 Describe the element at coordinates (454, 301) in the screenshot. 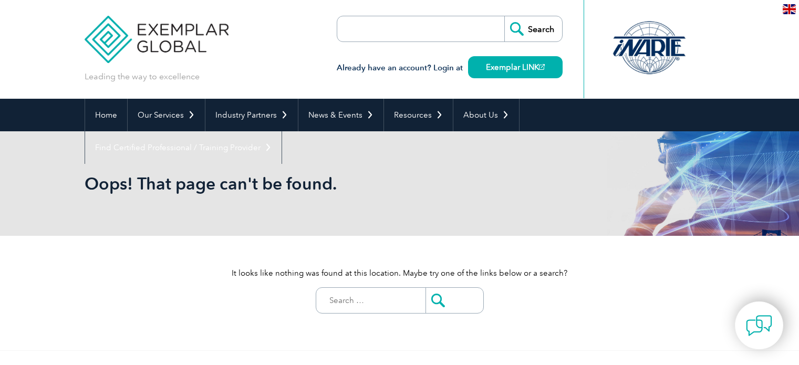

I see `input: Submit` at that location.